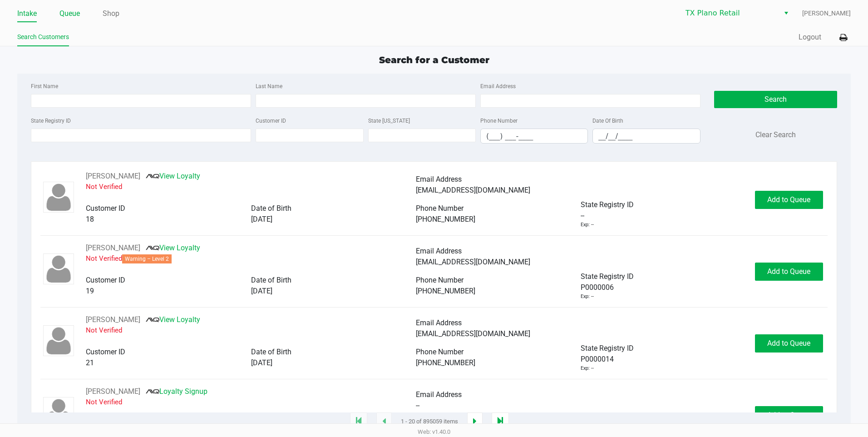  I want to click on button: Select, so click(786, 13).